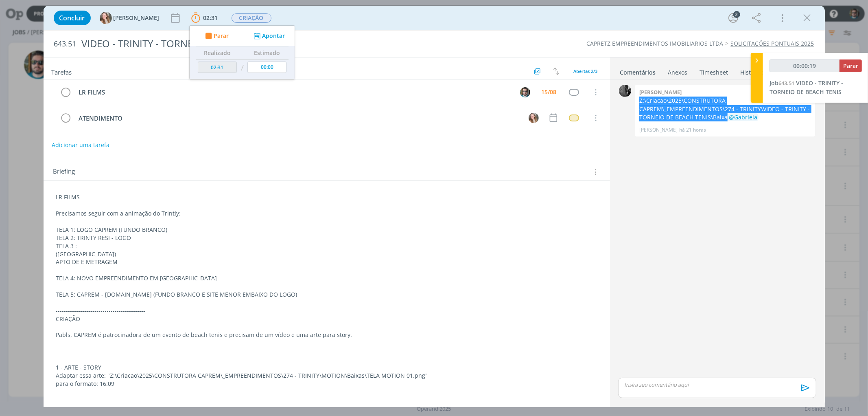 This screenshot has height=416, width=868. Describe the element at coordinates (525, 92) in the screenshot. I see `img: R` at that location.